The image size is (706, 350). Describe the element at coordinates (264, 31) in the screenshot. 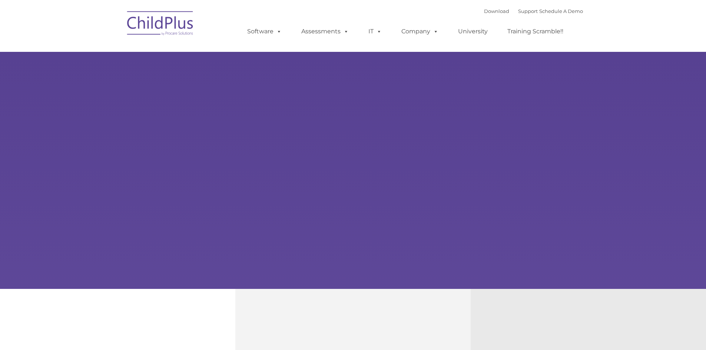

I see `a: Software` at that location.